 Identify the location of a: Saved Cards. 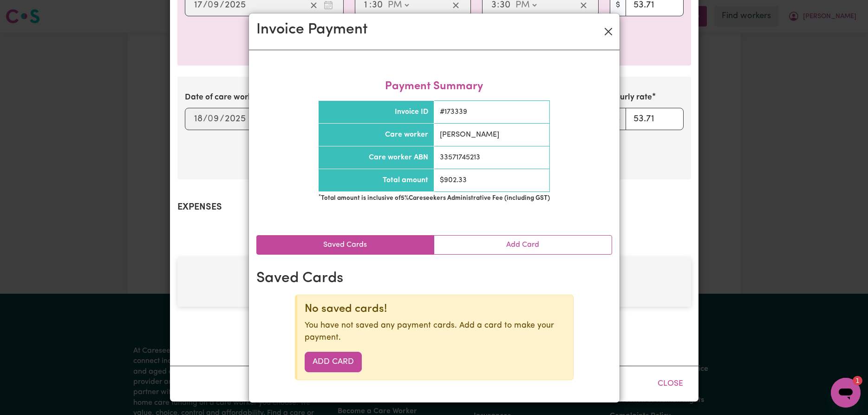
(346, 245).